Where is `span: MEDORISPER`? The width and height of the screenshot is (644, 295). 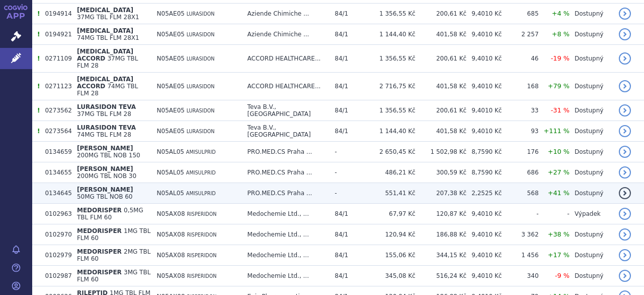
span: MEDORISPER is located at coordinates (99, 210).